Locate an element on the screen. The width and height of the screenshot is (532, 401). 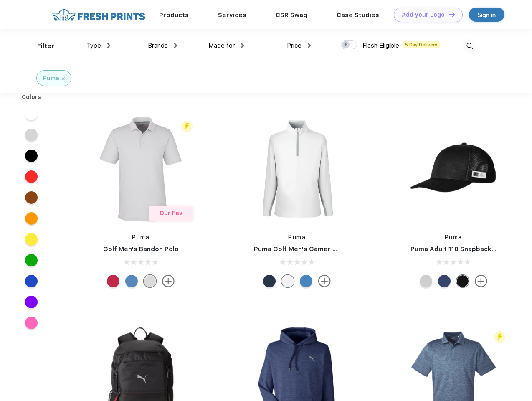
div: Pma Blk with Pma Blk is located at coordinates (463, 281).